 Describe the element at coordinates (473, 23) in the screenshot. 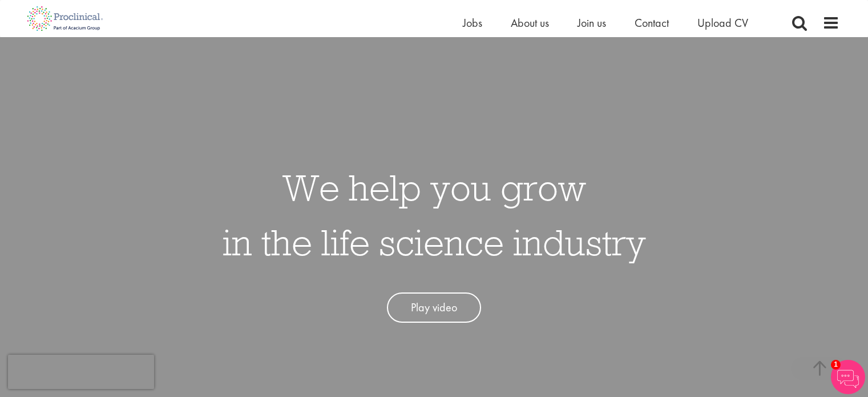

I see `span: Jobs` at that location.